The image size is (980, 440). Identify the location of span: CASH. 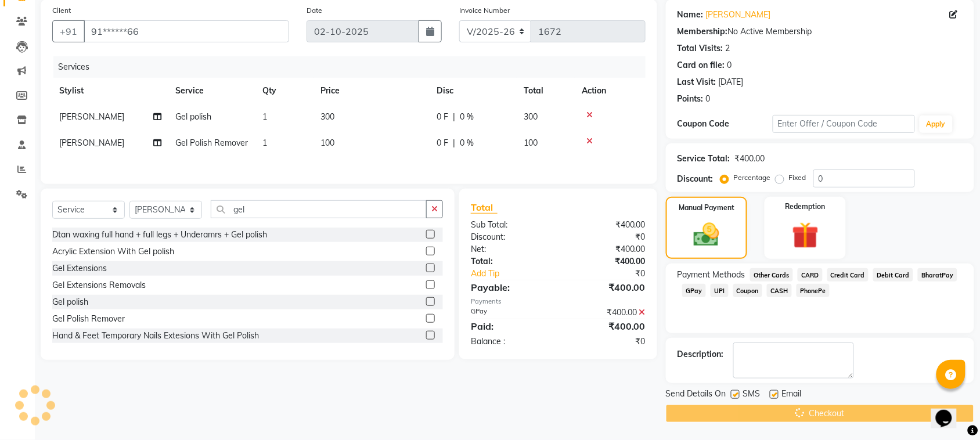
(780, 291).